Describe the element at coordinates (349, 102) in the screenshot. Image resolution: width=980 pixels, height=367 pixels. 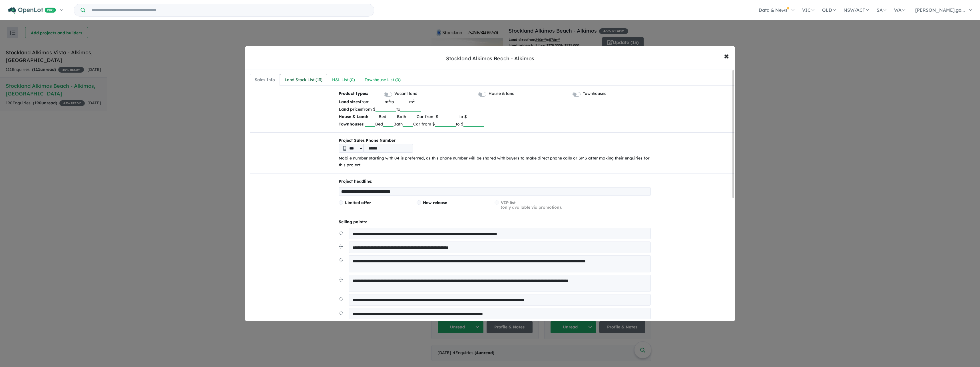
I see `b: Land sizes` at that location.